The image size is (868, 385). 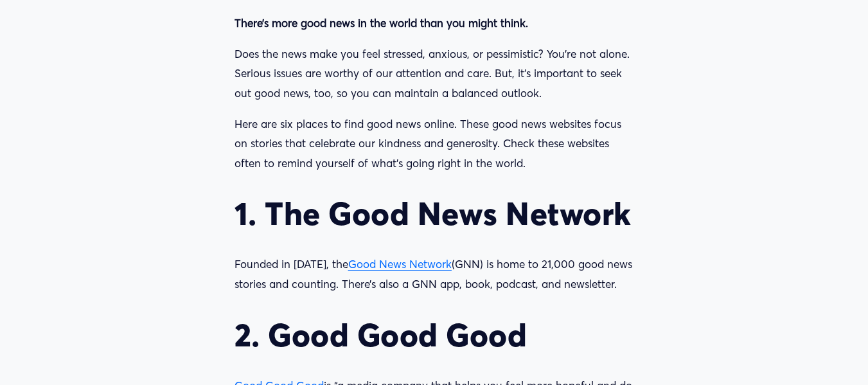 What do you see at coordinates (434, 73) in the screenshot?
I see `p: Does the news make you feel stressed, anxious, or pessimistic? You’re not alone. Serious issues a...` at bounding box center [434, 73].